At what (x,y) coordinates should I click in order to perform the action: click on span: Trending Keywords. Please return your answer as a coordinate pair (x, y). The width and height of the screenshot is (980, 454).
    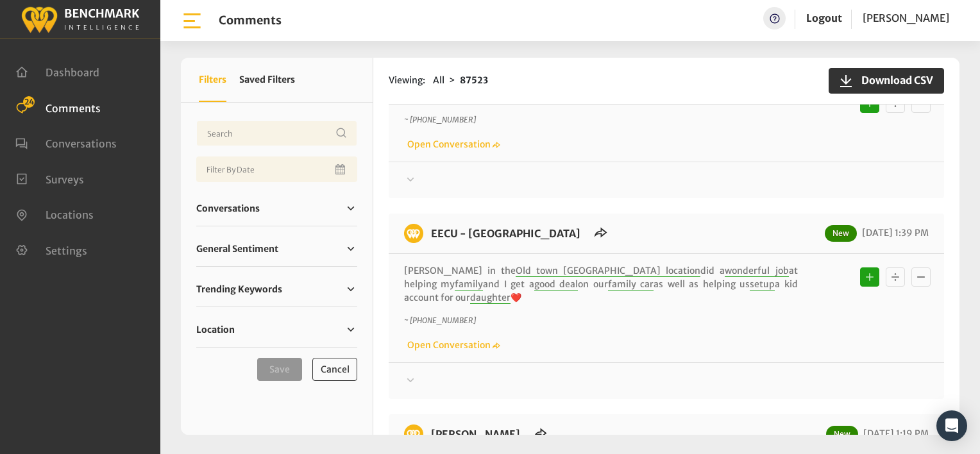
    Looking at the image, I should click on (239, 289).